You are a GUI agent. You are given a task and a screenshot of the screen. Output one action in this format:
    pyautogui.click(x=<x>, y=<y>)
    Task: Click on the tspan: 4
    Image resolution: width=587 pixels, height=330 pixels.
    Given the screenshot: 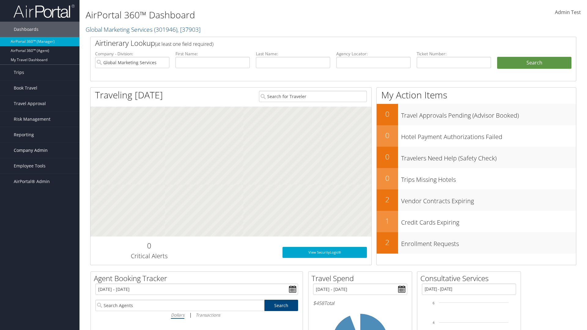 What is the action you would take?
    pyautogui.click(x=434, y=323)
    